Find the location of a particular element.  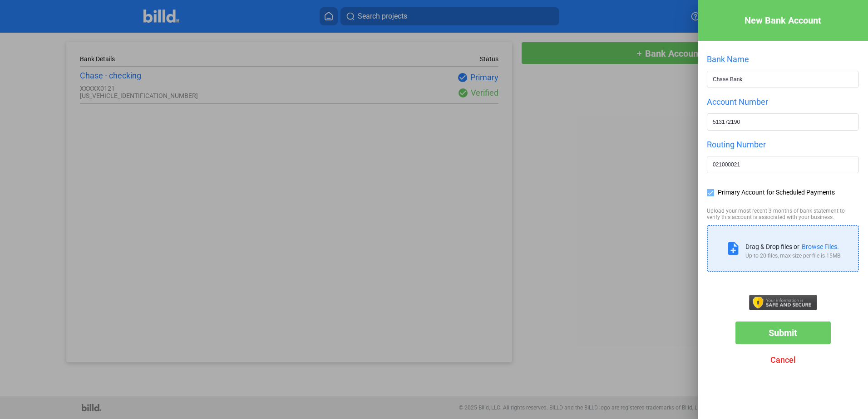

div: Browse Files. is located at coordinates (820, 247).